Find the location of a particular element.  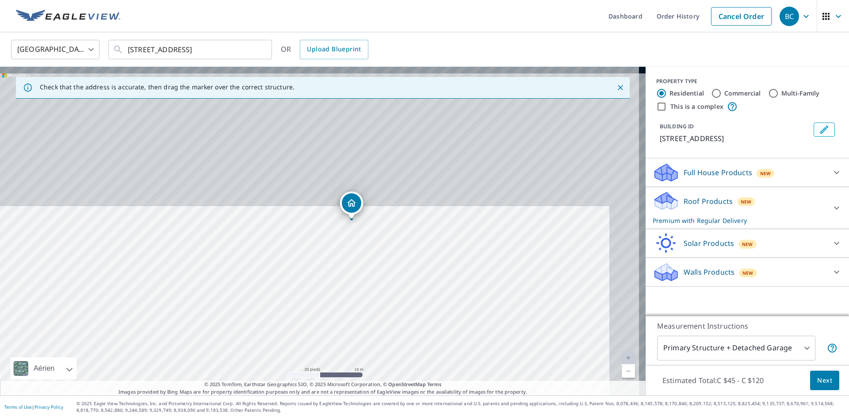

a: Upload Blueprint is located at coordinates (334, 50).